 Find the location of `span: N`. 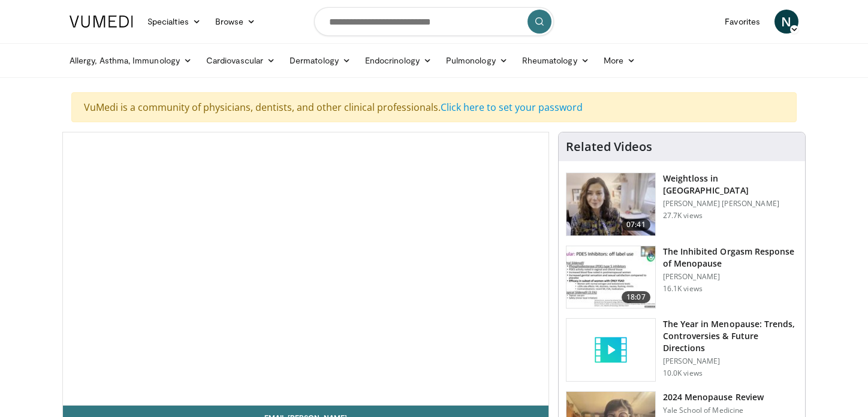

span: N is located at coordinates (786, 22).